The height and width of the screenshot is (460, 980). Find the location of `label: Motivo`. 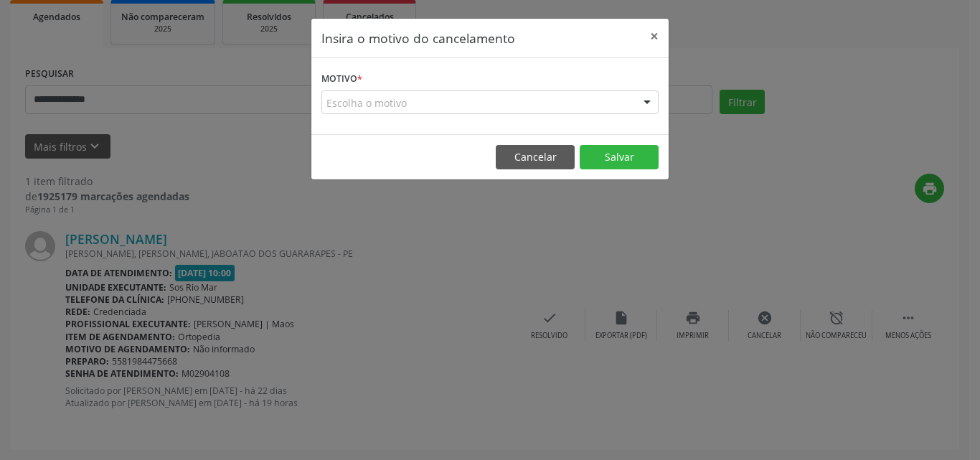

label: Motivo is located at coordinates (342, 79).